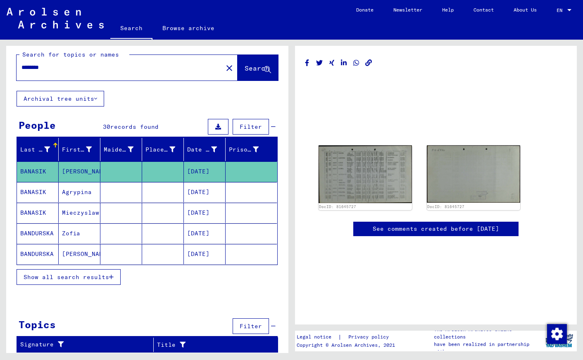  I want to click on button: Show all search results, so click(69, 277).